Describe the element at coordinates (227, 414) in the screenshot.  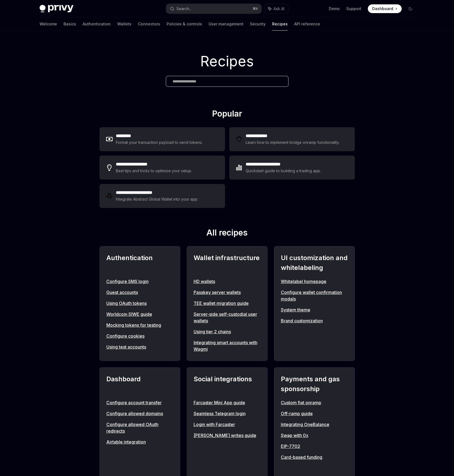
I see `a: Seamless Telegram login` at that location.